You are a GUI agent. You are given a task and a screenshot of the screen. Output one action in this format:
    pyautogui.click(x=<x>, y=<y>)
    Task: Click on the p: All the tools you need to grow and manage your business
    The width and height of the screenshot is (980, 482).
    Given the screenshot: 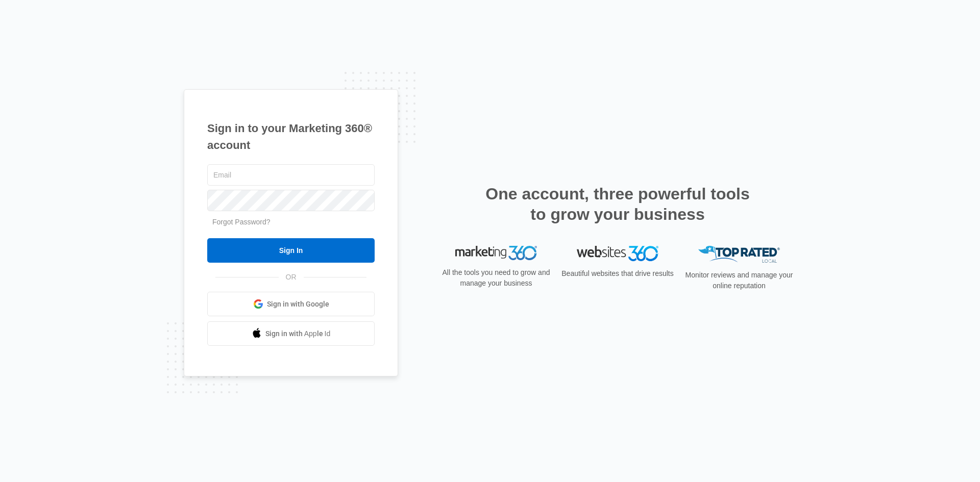 What is the action you would take?
    pyautogui.click(x=496, y=278)
    